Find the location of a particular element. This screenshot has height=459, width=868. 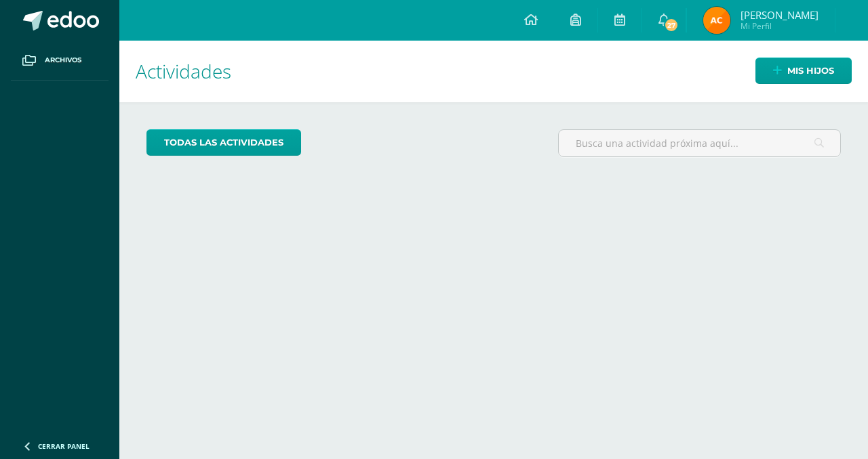

input: Busca una actividad próxima aquí... is located at coordinates (698, 143).